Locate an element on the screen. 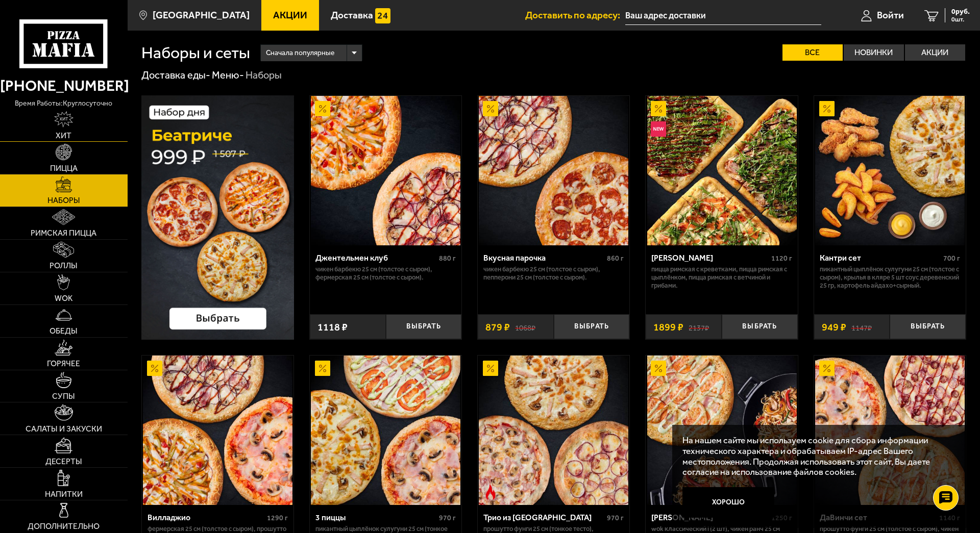 The height and width of the screenshot is (533, 980). img: Острое блюдо is located at coordinates (490, 492).